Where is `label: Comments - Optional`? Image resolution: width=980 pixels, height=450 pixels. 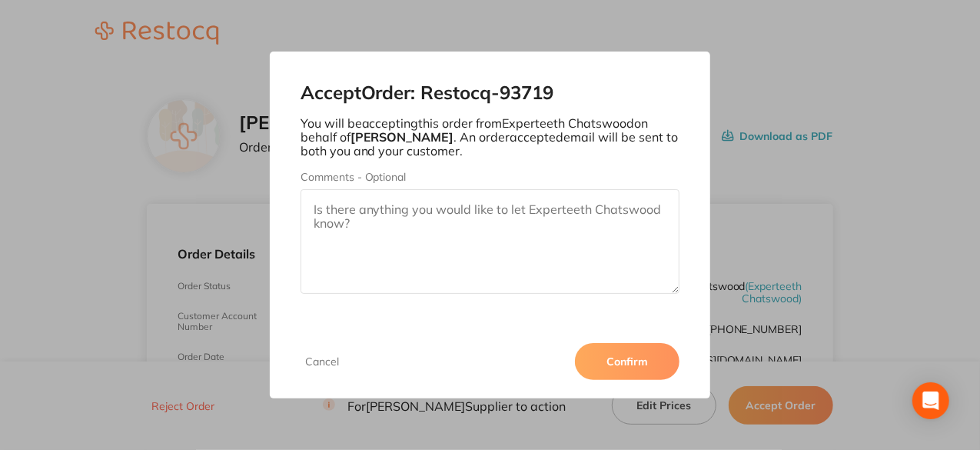
label: Comments - Optional is located at coordinates (490, 177).